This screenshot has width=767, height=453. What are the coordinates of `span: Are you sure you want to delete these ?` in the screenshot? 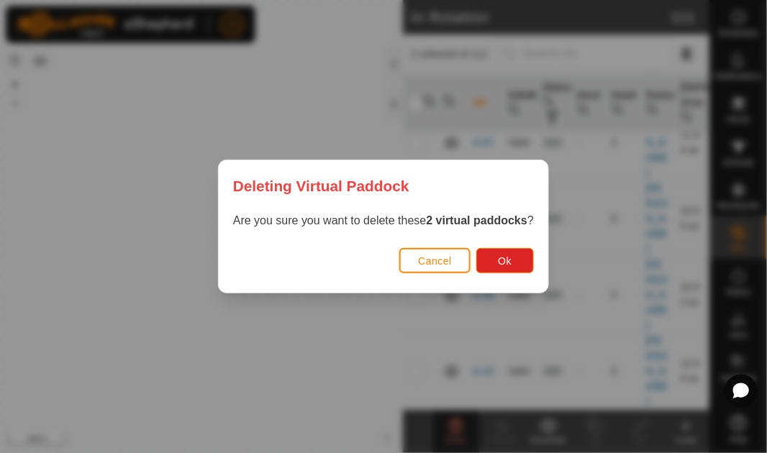 It's located at (383, 220).